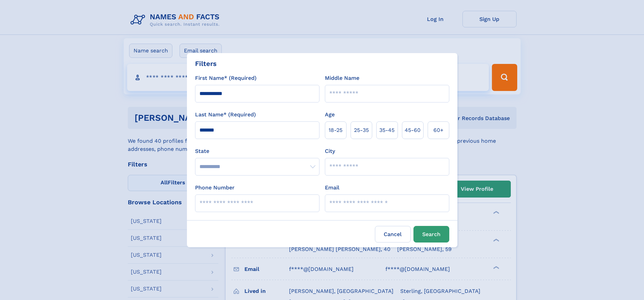 The width and height of the screenshot is (644, 300). I want to click on label: Phone Number, so click(215, 188).